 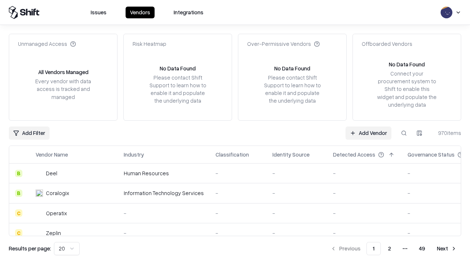 What do you see at coordinates (29, 133) in the screenshot?
I see `button: Add Filter` at bounding box center [29, 133].